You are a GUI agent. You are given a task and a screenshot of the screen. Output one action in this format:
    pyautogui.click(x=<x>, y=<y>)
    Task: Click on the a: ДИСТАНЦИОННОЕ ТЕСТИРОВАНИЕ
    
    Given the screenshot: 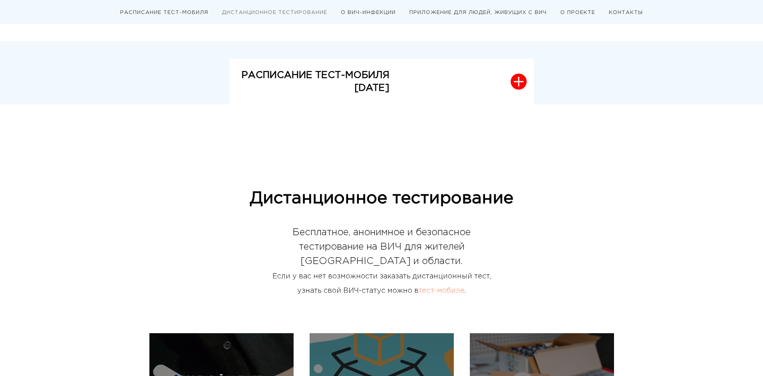 What is the action you would take?
    pyautogui.click(x=274, y=12)
    